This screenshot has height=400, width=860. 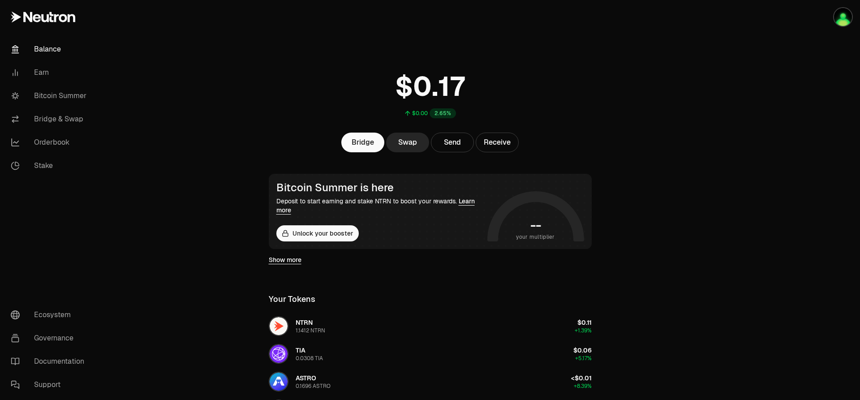 What do you see at coordinates (380, 188) in the screenshot?
I see `div: Bitcoin Summer is here` at bounding box center [380, 188].